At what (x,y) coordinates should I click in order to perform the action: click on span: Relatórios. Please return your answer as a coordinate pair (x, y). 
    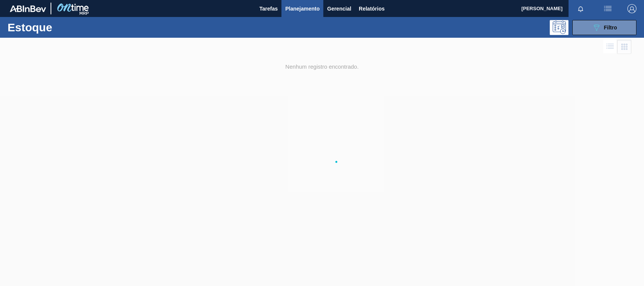
    Looking at the image, I should click on (372, 8).